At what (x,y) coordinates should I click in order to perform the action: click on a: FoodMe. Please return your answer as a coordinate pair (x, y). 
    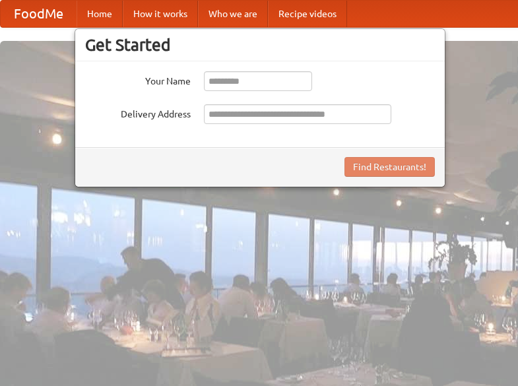
    Looking at the image, I should click on (38, 14).